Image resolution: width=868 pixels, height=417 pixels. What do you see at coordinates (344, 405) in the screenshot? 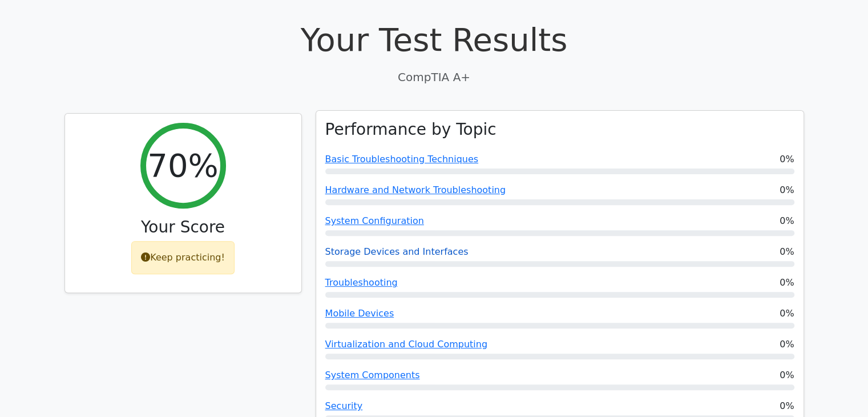
I see `a: Security` at bounding box center [344, 405].